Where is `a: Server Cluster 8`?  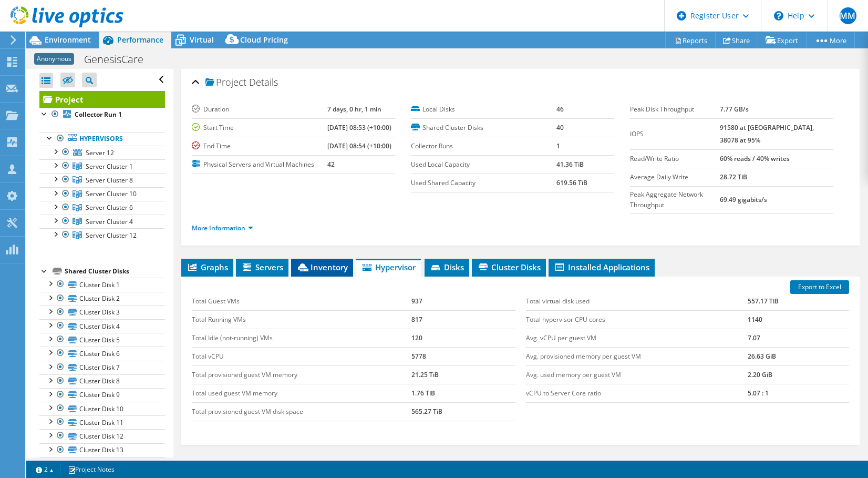 a: Server Cluster 8 is located at coordinates (102, 180).